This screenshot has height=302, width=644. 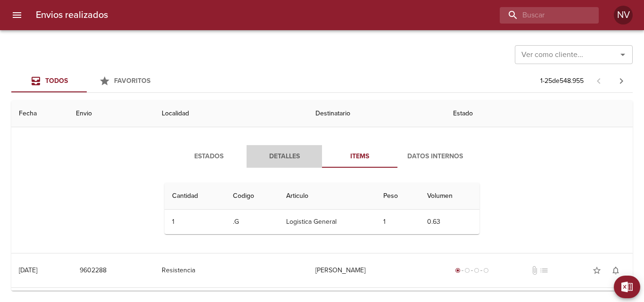 I want to click on p: 1 - 25 de 548.955, so click(x=562, y=81).